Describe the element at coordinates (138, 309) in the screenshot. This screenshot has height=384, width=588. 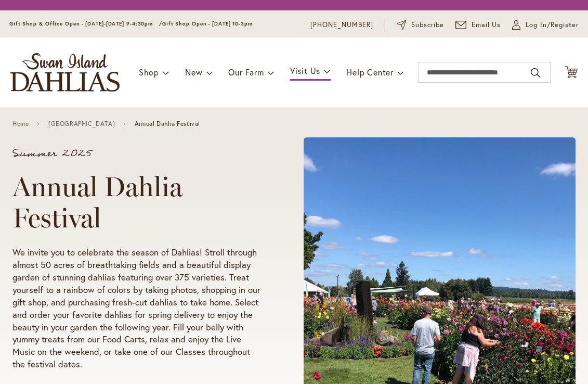
I see `p: We invite you to celebrate the season of Dahlias! Stroll through almost 50 acres of breathtaking ...` at that location.